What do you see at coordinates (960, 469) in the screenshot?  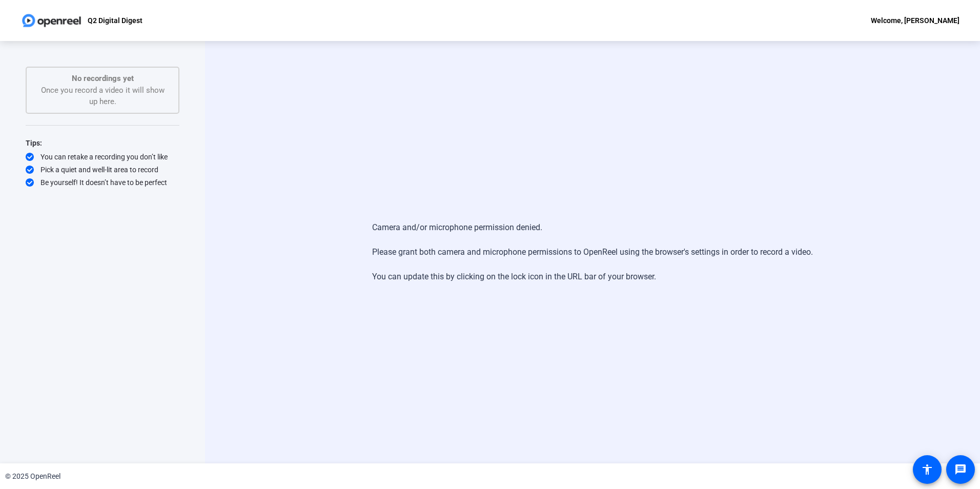 I see `mat-icon: message` at bounding box center [960, 469].